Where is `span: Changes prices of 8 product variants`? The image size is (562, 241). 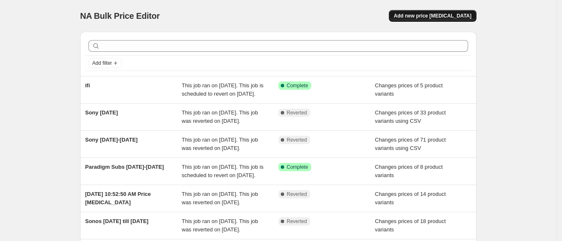 span: Changes prices of 8 product variants is located at coordinates (409, 171).